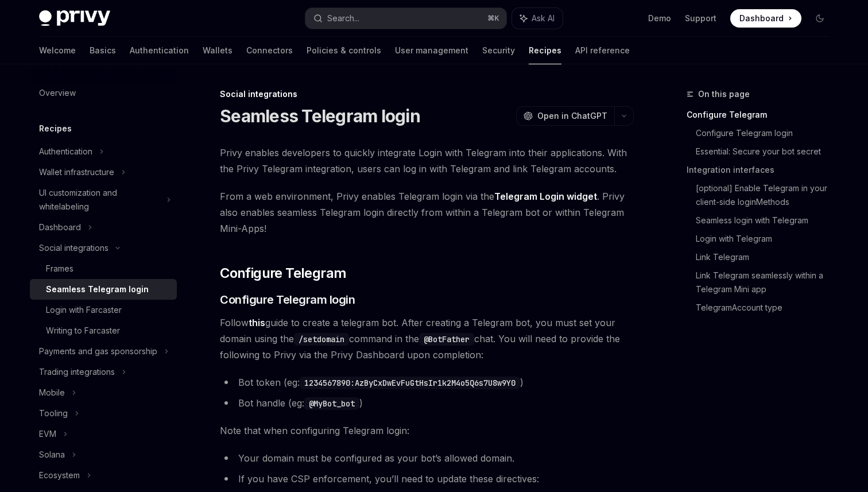 This screenshot has width=868, height=492. I want to click on li: Bot handle (eg: ), so click(427, 403).